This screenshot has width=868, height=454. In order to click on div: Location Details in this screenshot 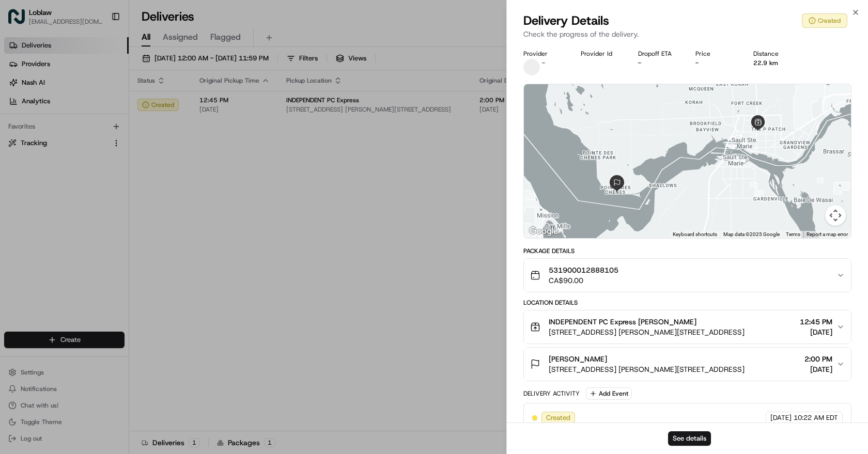, I will do `click(687, 302)`.